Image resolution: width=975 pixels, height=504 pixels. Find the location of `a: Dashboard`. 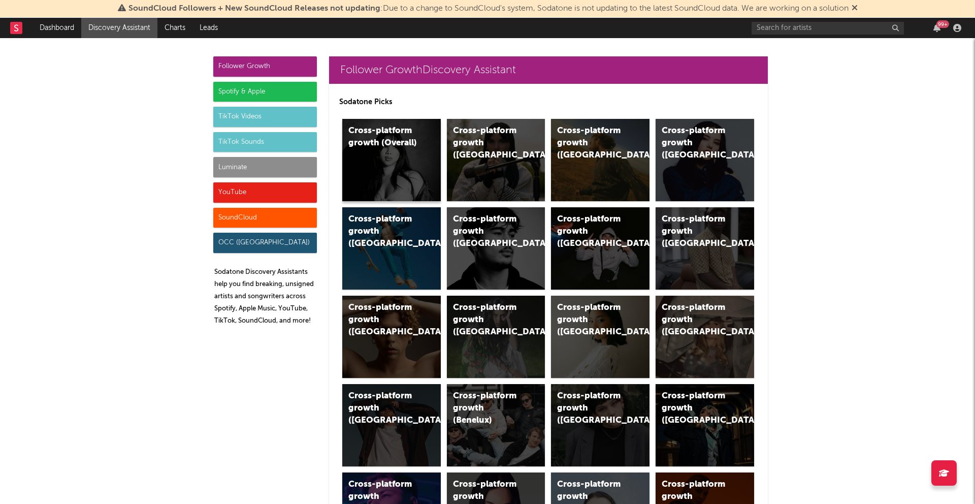

a: Dashboard is located at coordinates (57, 28).